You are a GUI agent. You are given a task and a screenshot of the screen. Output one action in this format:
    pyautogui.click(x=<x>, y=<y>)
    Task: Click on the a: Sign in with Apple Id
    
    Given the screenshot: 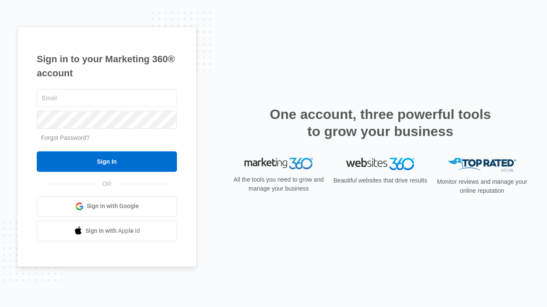 What is the action you would take?
    pyautogui.click(x=107, y=231)
    